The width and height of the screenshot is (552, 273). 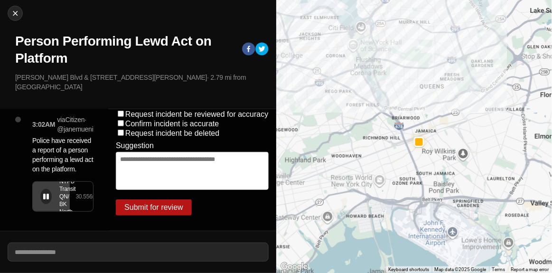 I want to click on button: twitter, so click(x=262, y=50).